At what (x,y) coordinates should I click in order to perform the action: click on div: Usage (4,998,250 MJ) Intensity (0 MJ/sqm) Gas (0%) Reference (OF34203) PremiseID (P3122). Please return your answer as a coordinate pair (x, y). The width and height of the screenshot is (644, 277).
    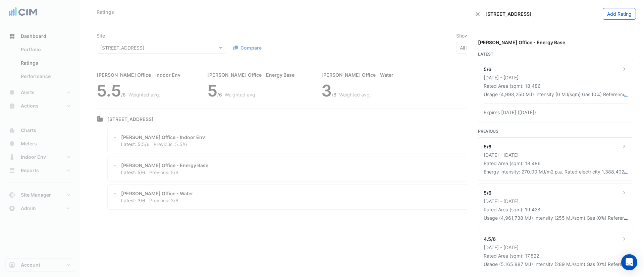
    Looking at the image, I should click on (554, 94).